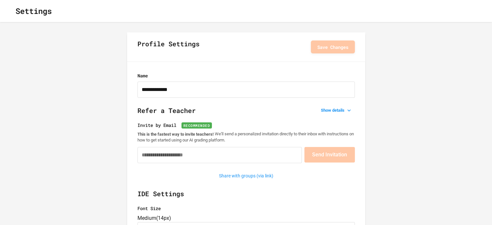 This screenshot has width=492, height=225. I want to click on div: Medium ( 14px ), so click(246, 218).